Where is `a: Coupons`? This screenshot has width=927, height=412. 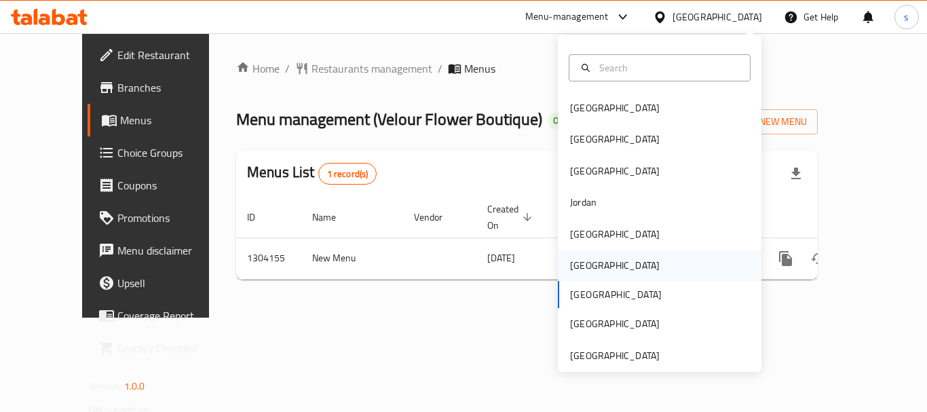
a: Coupons is located at coordinates (162, 185).